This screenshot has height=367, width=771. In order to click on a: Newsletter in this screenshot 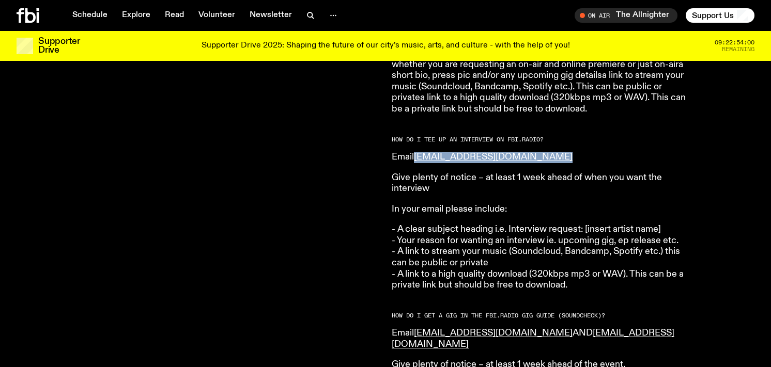, I will do `click(271, 16)`.